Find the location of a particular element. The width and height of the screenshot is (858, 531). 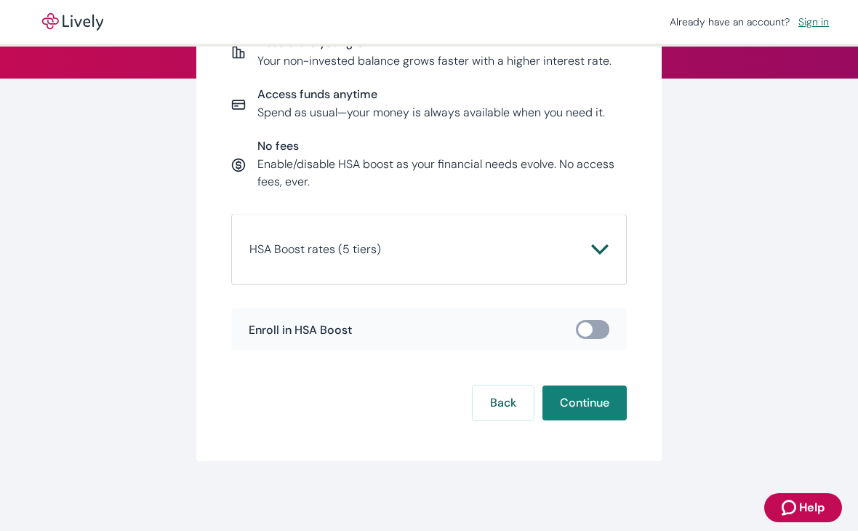

span: Enroll in HSA Boost is located at coordinates (300, 329).